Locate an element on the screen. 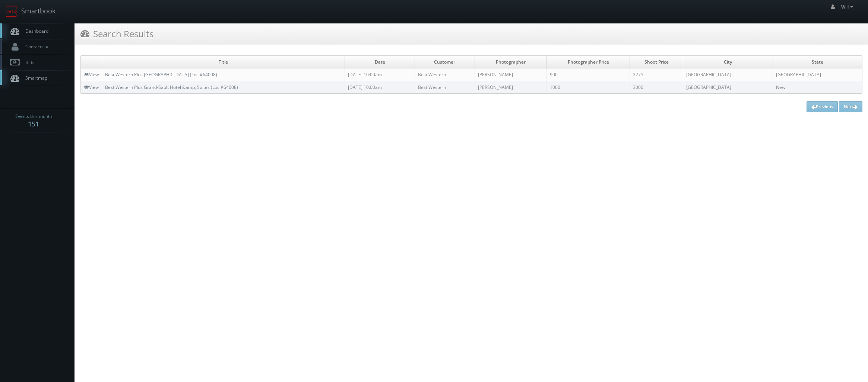  td: Date is located at coordinates (379, 62).